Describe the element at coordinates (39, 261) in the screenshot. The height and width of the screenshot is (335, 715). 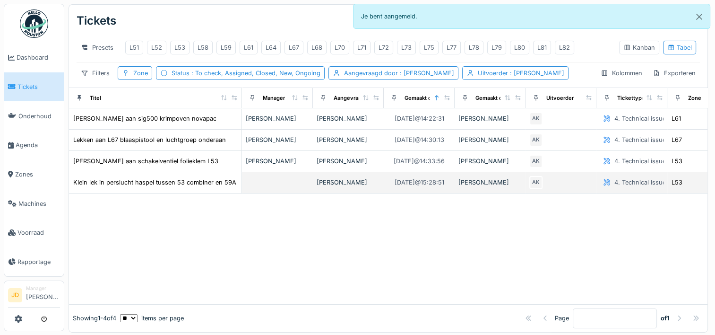
I see `span: Rapportage` at that location.